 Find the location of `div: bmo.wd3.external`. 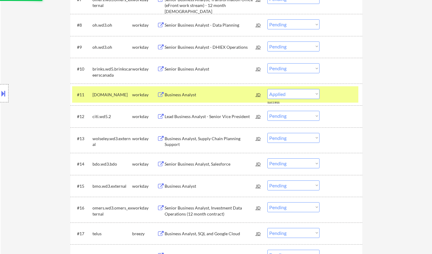

div: bmo.wd3.external is located at coordinates (112, 186).